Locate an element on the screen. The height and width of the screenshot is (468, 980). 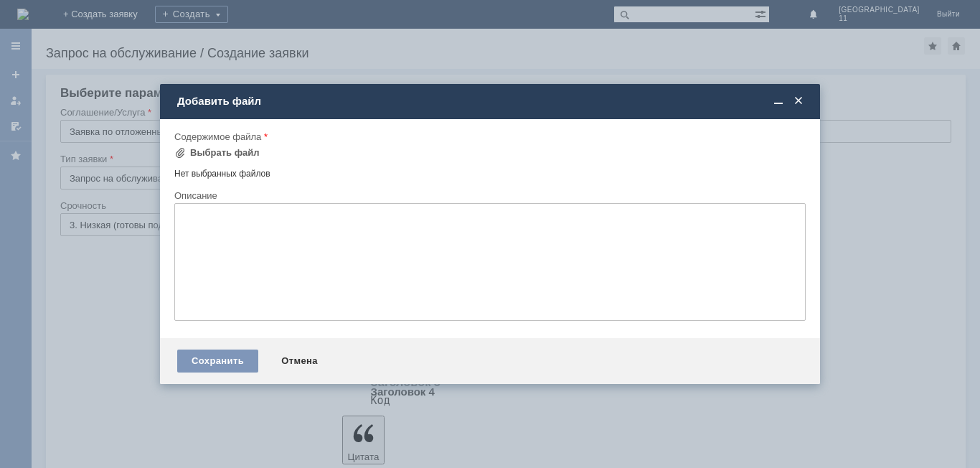
div: Выбрать файл is located at coordinates (225, 153).